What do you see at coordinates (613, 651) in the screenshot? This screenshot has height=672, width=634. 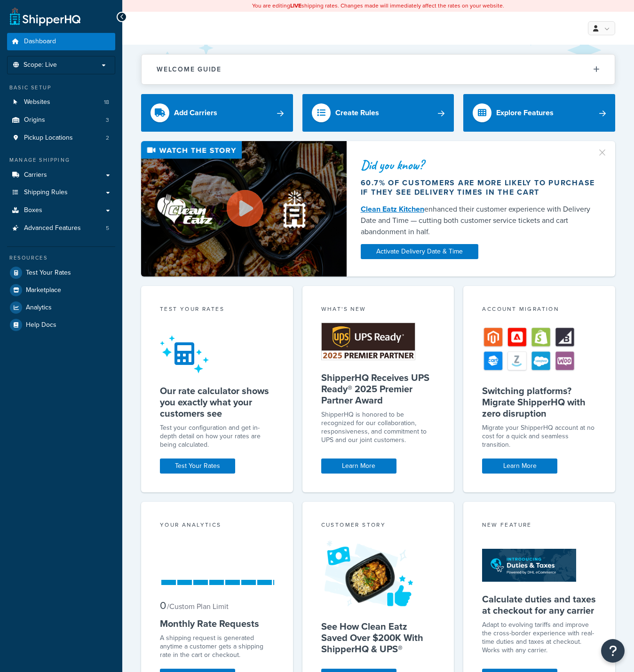 I see `button: Open Resource Center` at bounding box center [613, 651].